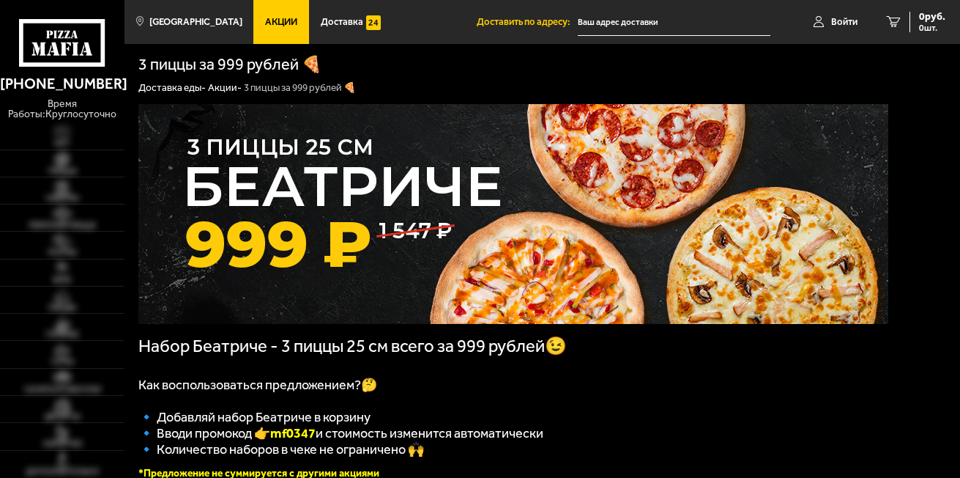 This screenshot has width=960, height=478. Describe the element at coordinates (341, 433) in the screenshot. I see `span: 🔹 Вводи промокод 👉 и стоимость изменится автоматически` at that location.